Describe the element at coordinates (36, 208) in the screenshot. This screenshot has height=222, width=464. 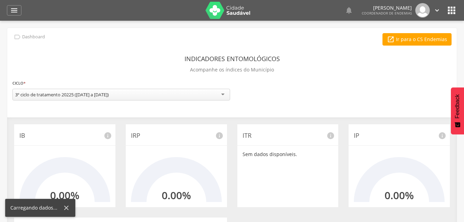
I see `div: Carregando dados...` at that location.